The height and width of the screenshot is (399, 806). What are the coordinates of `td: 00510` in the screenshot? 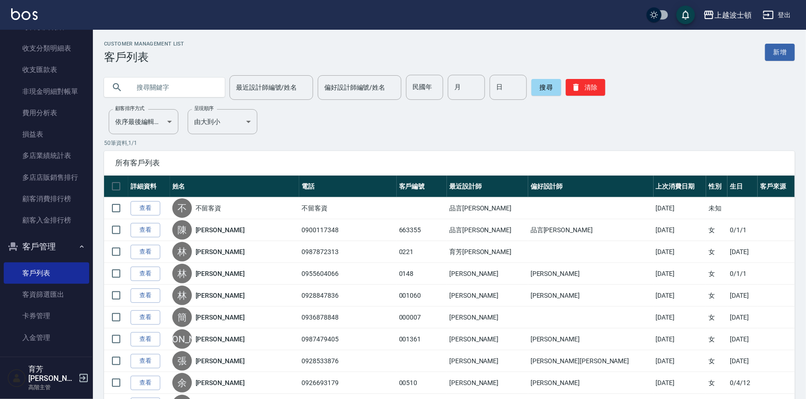 It's located at (422, 383).